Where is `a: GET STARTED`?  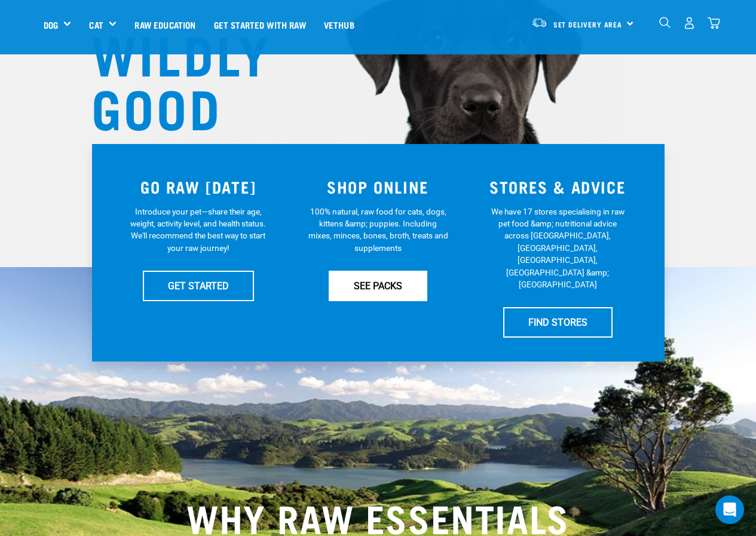 a: GET STARTED is located at coordinates (198, 286).